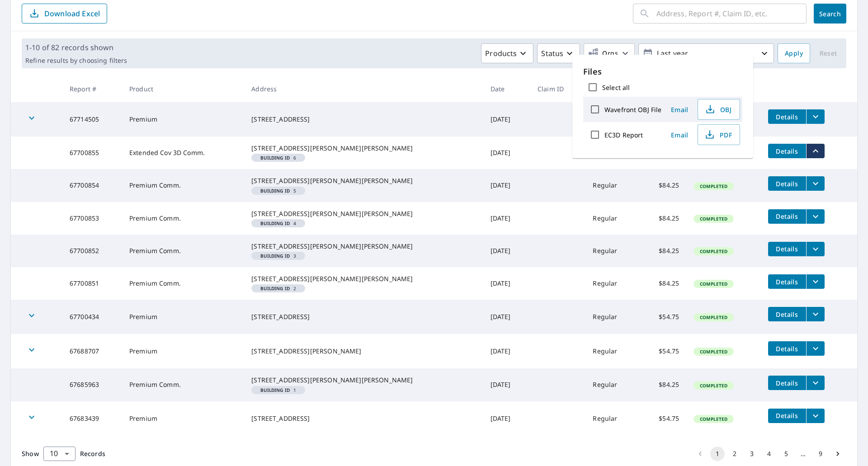 The image size is (868, 466). Describe the element at coordinates (787, 384) in the screenshot. I see `button: detailsBtn-67685963` at that location.